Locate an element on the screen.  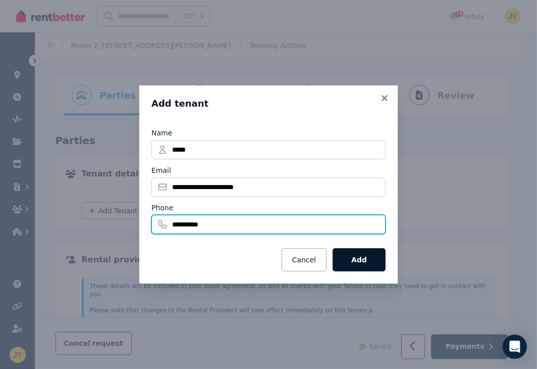
h3: Add tenant is located at coordinates (269, 104).